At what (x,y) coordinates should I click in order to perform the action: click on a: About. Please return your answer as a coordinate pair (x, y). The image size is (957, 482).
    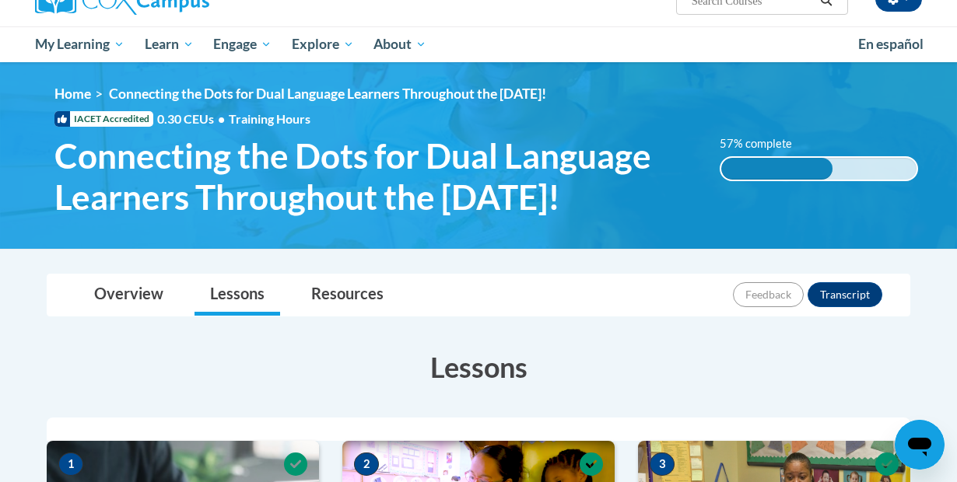
    Looking at the image, I should click on (401, 44).